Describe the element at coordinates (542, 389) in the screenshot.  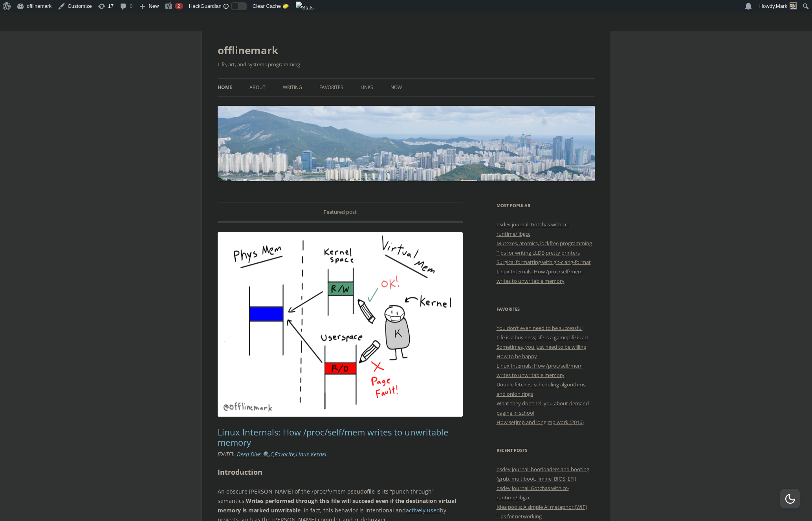
I see `a: Double fetches, scheduling algorithms, and onion rings` at that location.